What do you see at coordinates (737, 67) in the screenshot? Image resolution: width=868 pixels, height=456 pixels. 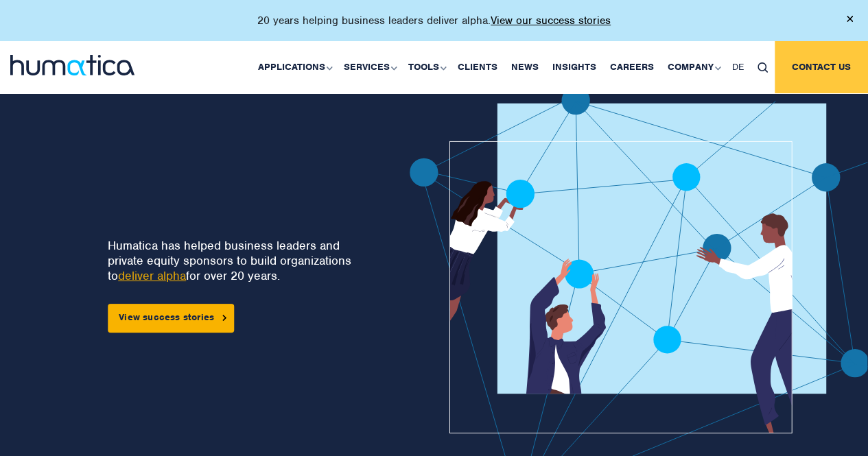 I see `a: DE` at bounding box center [737, 67].